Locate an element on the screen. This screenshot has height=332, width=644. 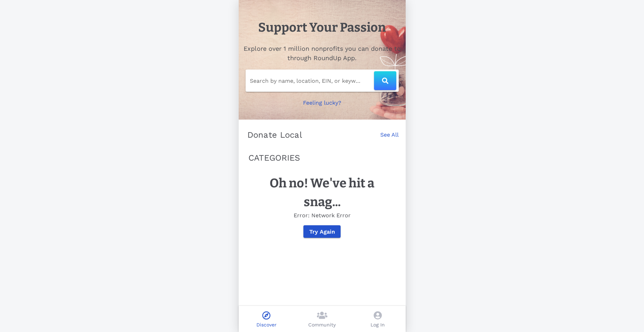
p: Log In is located at coordinates (378, 325).